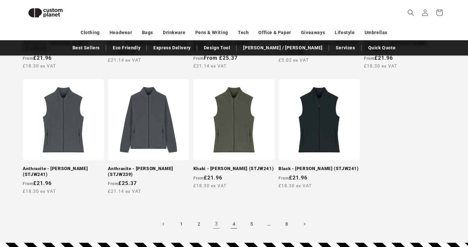  Describe the element at coordinates (172, 48) in the screenshot. I see `a: Express Delivery` at that location.